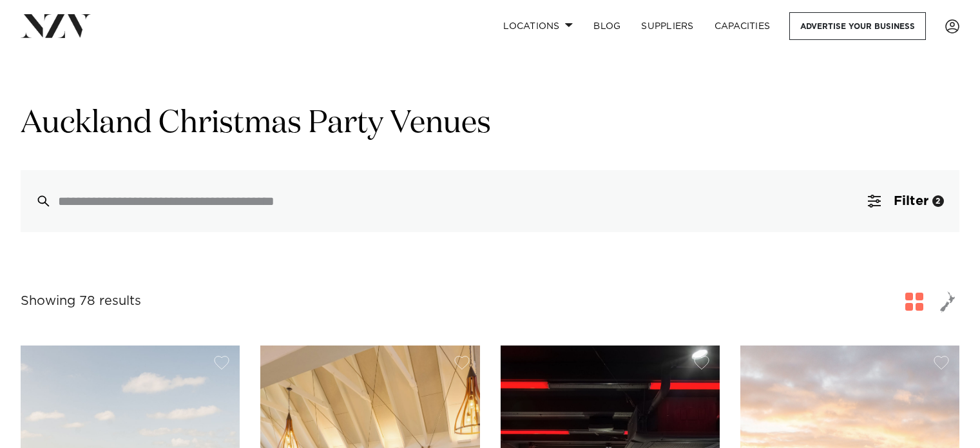 This screenshot has height=448, width=980. What do you see at coordinates (858, 25) in the screenshot?
I see `a: Advertise your business` at bounding box center [858, 25].